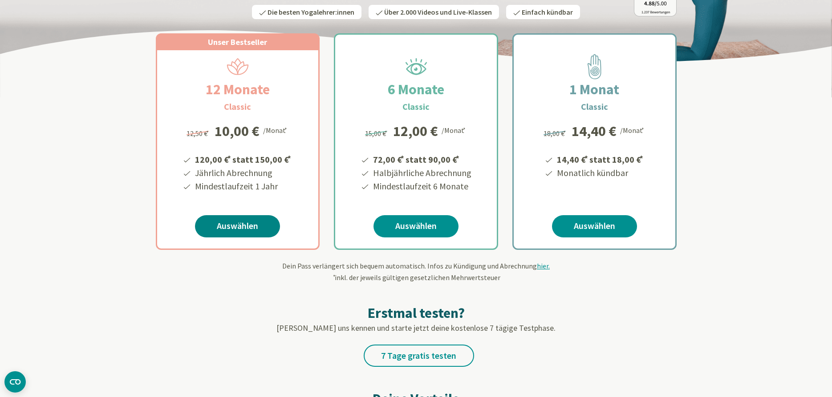 Image resolution: width=832 pixels, height=397 pixels. I want to click on li: 14,40 € statt 18,00 €, so click(600, 159).